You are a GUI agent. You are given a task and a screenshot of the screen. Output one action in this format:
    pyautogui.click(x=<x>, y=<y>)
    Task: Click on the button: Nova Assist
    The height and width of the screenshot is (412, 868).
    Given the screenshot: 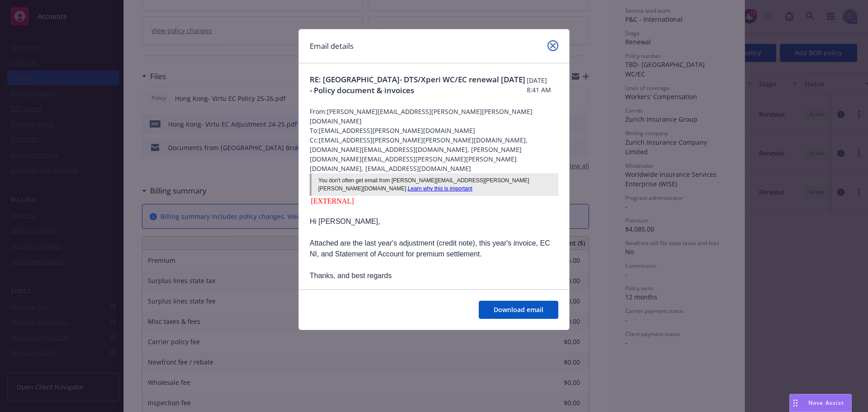 What is the action you would take?
    pyautogui.click(x=821, y=403)
    